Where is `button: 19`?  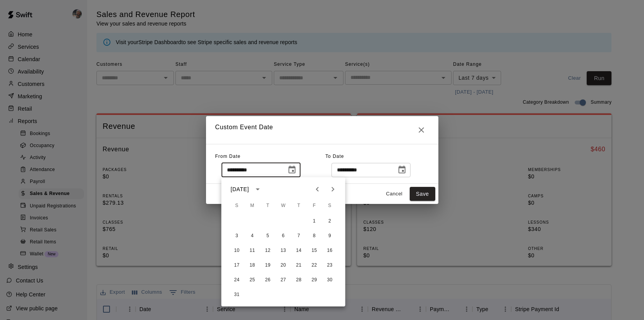 button: 19 is located at coordinates (268, 266).